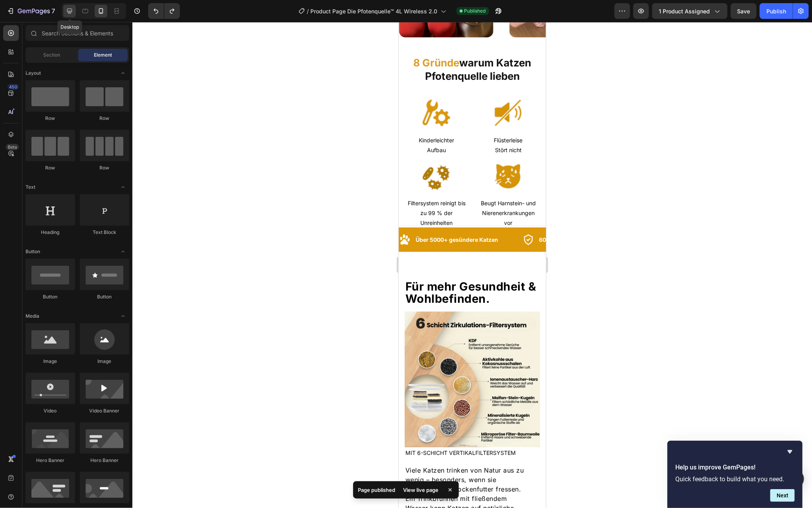  I want to click on span: Published, so click(475, 11).